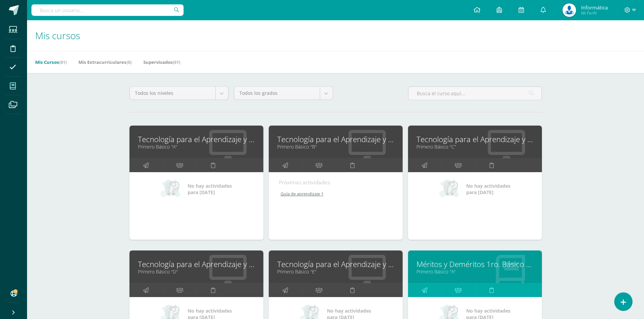 This screenshot has height=319, width=644. Describe the element at coordinates (277, 93) in the screenshot. I see `span: Todos los grados` at that location.